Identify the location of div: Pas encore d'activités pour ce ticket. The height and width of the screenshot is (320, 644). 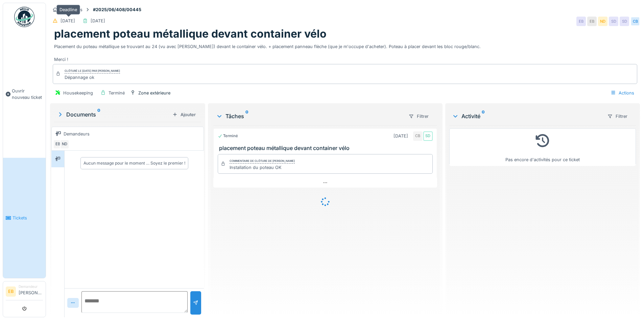
(543, 147).